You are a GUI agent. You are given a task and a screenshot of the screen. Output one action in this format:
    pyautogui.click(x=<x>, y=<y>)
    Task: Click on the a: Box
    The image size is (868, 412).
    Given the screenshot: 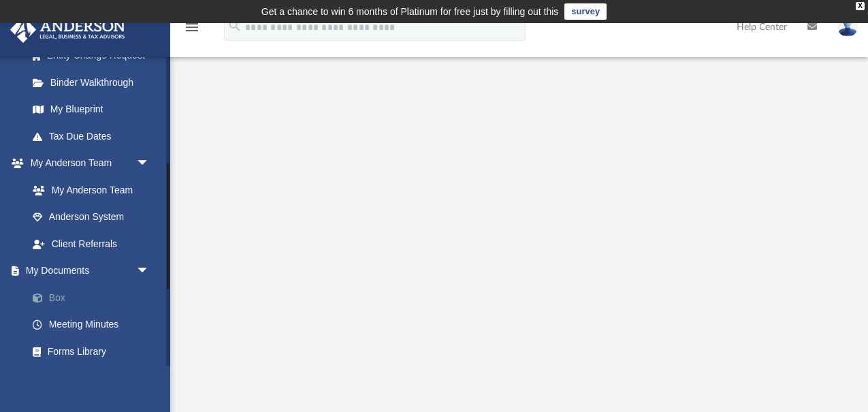 What is the action you would take?
    pyautogui.click(x=95, y=298)
    